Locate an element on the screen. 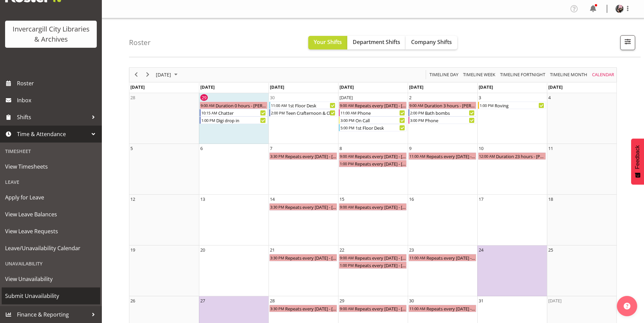  span: View Unavailability is located at coordinates (51, 279).